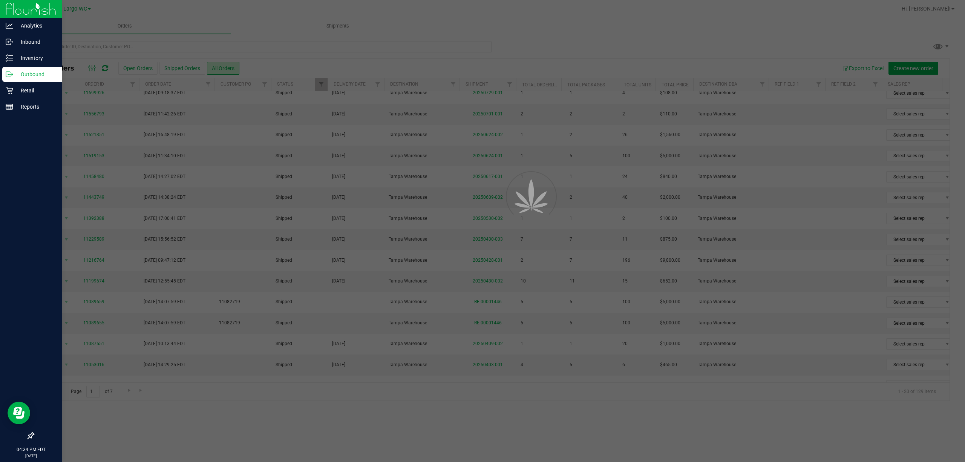 This screenshot has width=965, height=462. Describe the element at coordinates (9, 42) in the screenshot. I see `inline-svg: Inbound` at that location.